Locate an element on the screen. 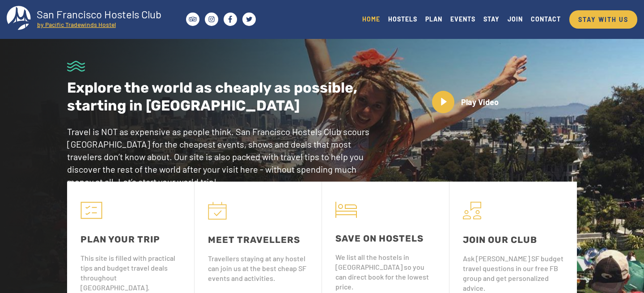  a: PLAN is located at coordinates (433, 19).